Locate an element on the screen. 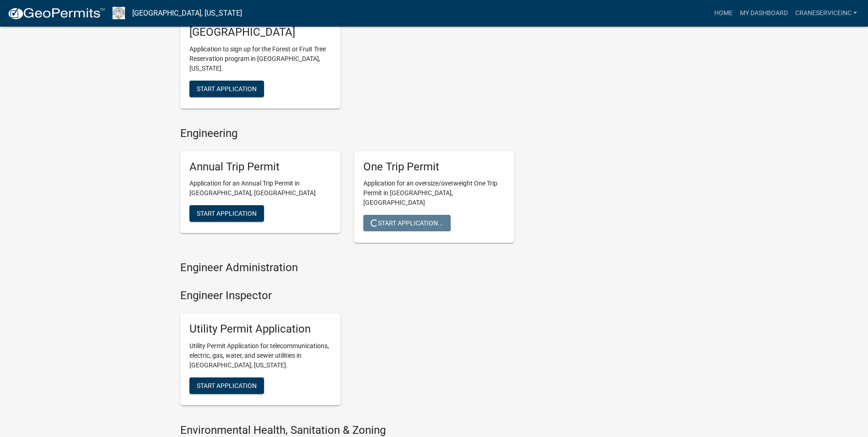 The height and width of the screenshot is (437, 868). h4: Engineering is located at coordinates (347, 133).